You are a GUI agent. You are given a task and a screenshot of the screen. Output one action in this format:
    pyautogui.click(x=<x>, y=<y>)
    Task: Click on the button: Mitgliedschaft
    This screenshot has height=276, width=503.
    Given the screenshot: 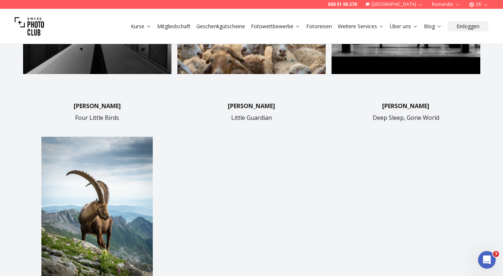 What is the action you would take?
    pyautogui.click(x=174, y=26)
    